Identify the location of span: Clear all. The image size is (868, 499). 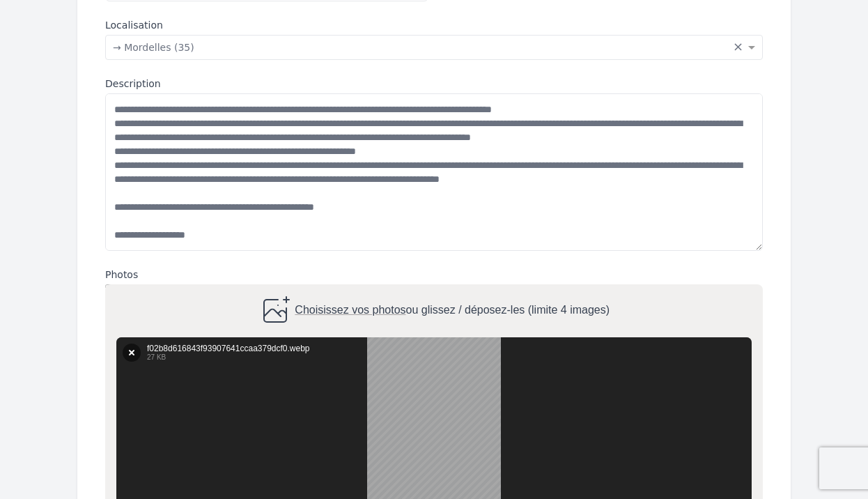
(739, 48).